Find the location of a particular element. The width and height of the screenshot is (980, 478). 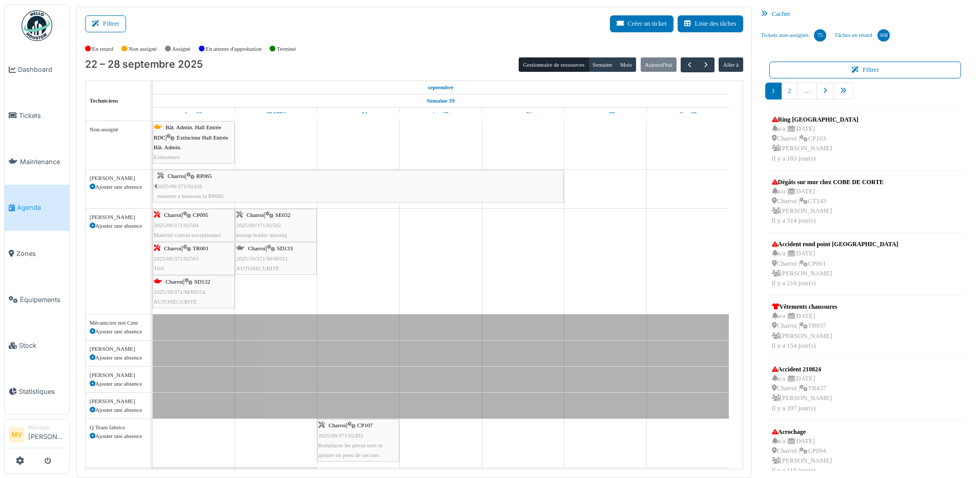

a: Liste des tâches is located at coordinates (710, 23).